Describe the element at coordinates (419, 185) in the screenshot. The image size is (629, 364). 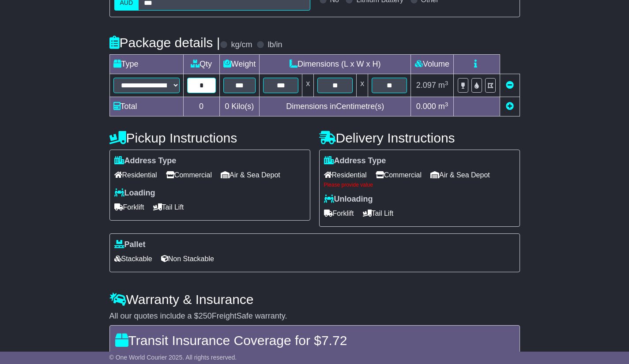
I see `div: Please provide value` at that location.